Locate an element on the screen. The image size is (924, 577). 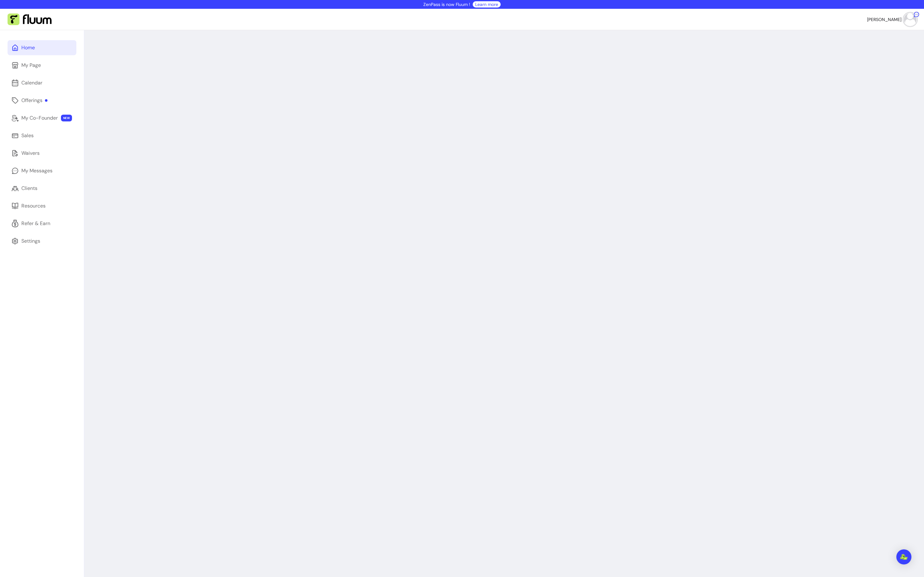
a: Settings is located at coordinates (42, 241).